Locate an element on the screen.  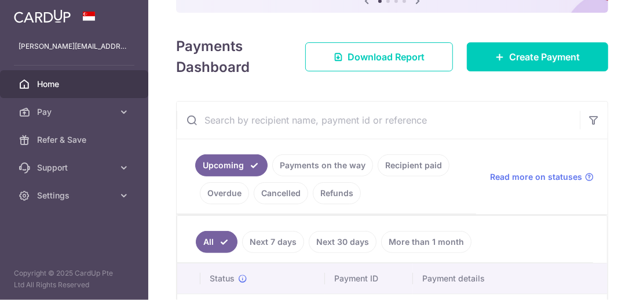
a: Next 7 days is located at coordinates (273, 242).